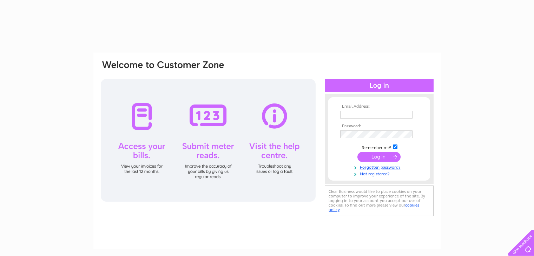 This screenshot has height=256, width=534. What do you see at coordinates (374, 208) in the screenshot?
I see `a: cookies policy` at bounding box center [374, 208].